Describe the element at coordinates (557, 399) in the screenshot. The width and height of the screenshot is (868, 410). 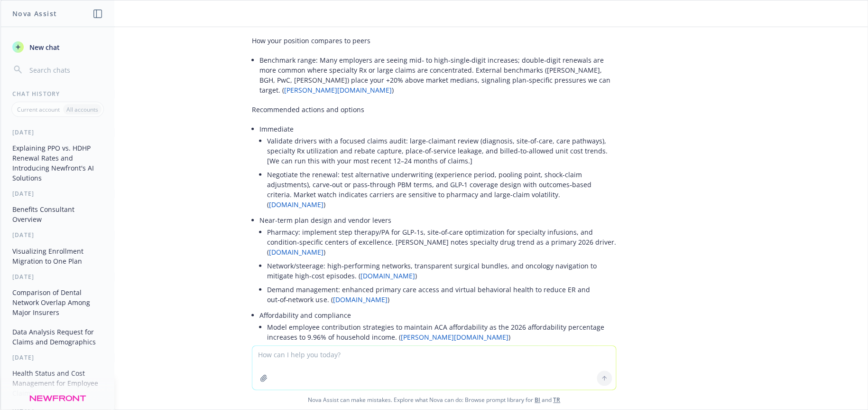
I see `a: TR` at that location.